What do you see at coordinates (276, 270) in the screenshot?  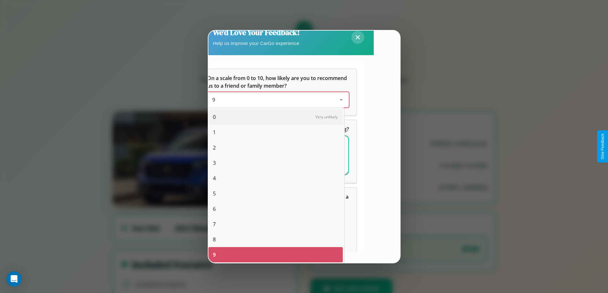 I see `div: 10` at bounding box center [276, 270].